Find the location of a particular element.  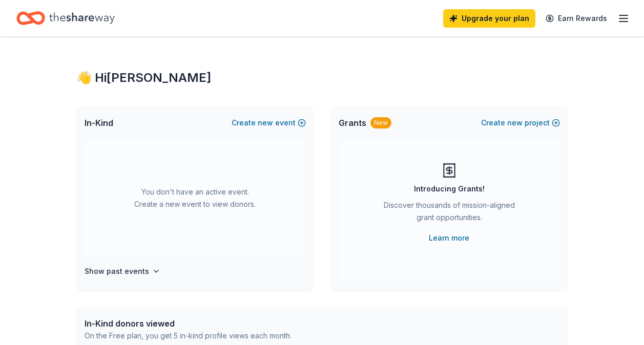

span: Grants is located at coordinates (352, 123).